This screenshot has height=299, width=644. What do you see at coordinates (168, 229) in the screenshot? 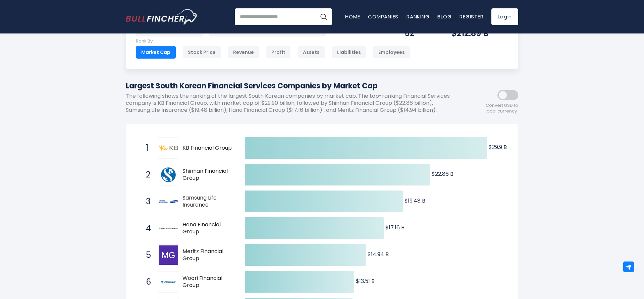
I see `img: Hana Financial Group` at bounding box center [168, 229].